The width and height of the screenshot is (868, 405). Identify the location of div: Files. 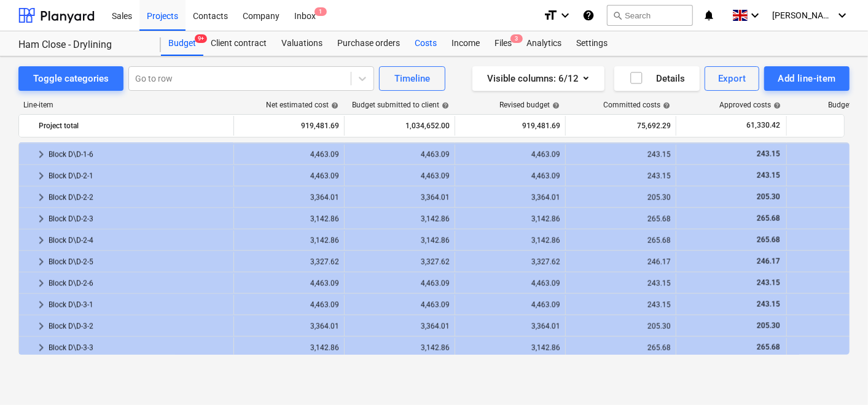
(503, 43).